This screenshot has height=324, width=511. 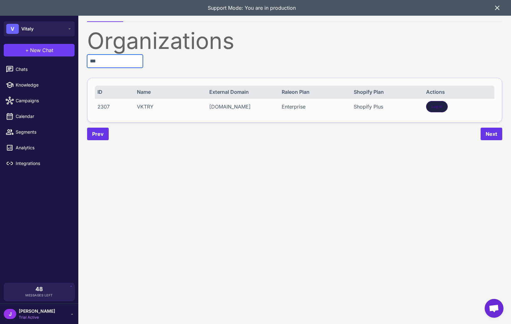 I want to click on a: Campaigns, so click(x=39, y=101).